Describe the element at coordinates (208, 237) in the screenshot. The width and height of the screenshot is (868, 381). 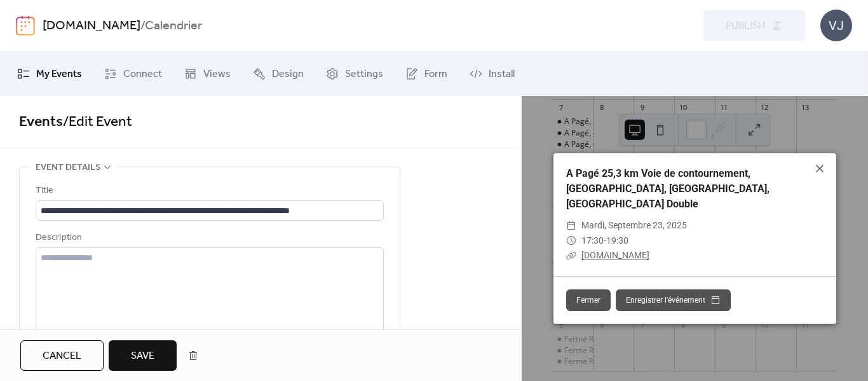
I see `div: Description` at that location.